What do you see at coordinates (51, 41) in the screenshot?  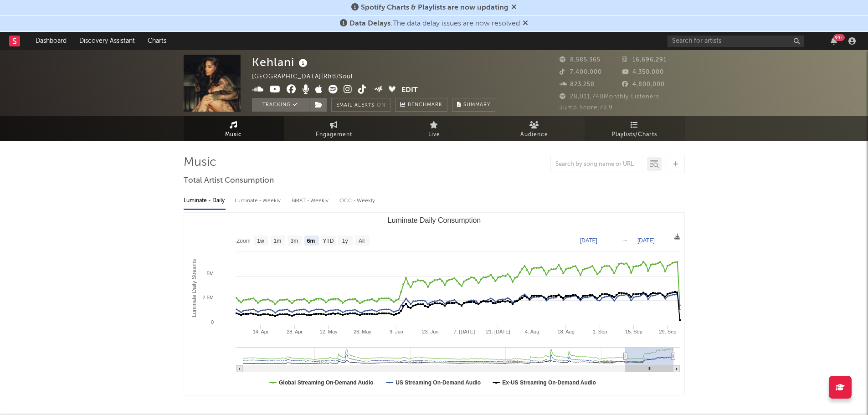 I see `a: Dashboard` at bounding box center [51, 41].